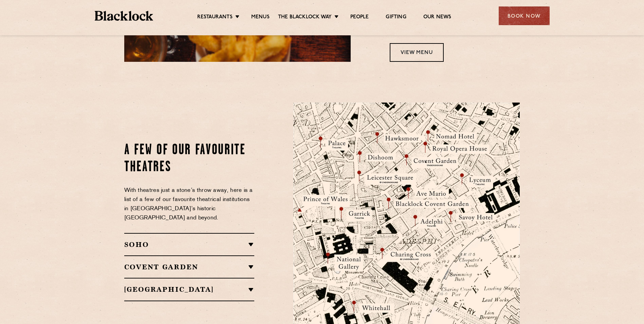 The width and height of the screenshot is (644, 324). I want to click on div: Book Now, so click(524, 15).